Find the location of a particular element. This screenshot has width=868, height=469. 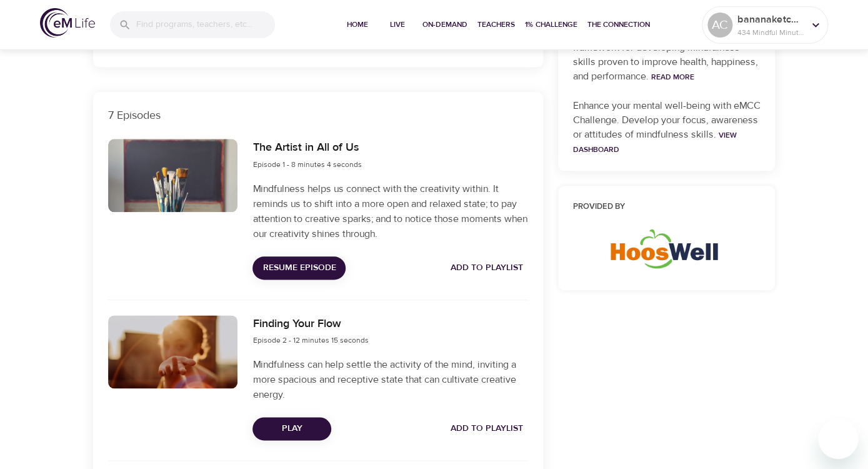

h6: Provided by is located at coordinates (666, 206).